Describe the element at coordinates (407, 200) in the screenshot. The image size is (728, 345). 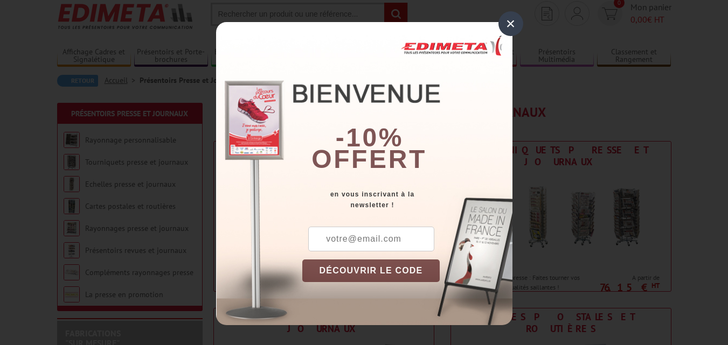
I see `div: en vous inscrivant à la newsletter !` at that location.